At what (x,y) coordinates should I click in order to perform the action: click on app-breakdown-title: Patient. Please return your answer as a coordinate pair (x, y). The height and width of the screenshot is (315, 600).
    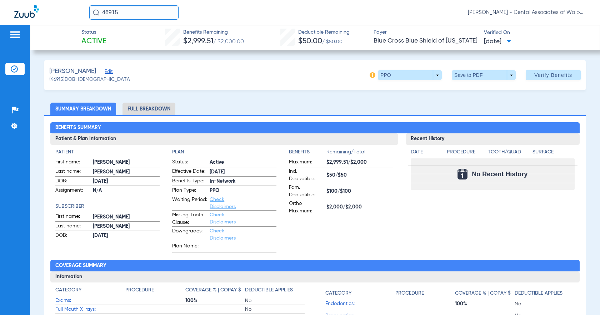
    Looking at the image, I should click on (107, 152).